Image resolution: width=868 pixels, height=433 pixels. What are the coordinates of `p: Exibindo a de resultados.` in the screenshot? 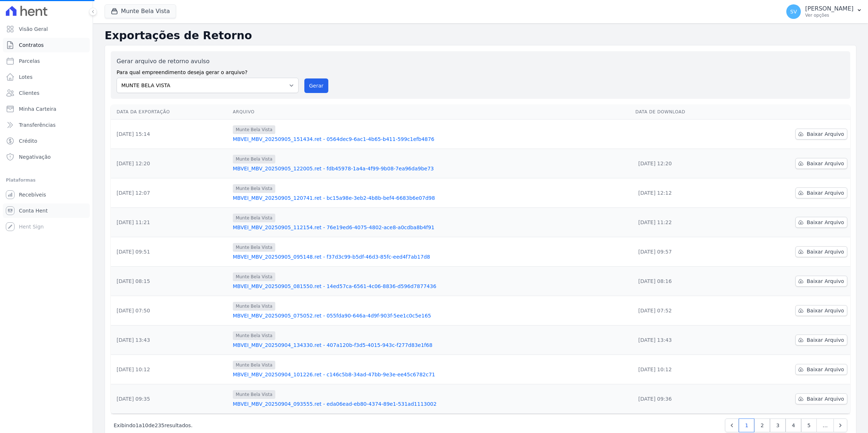 It's located at (153, 425).